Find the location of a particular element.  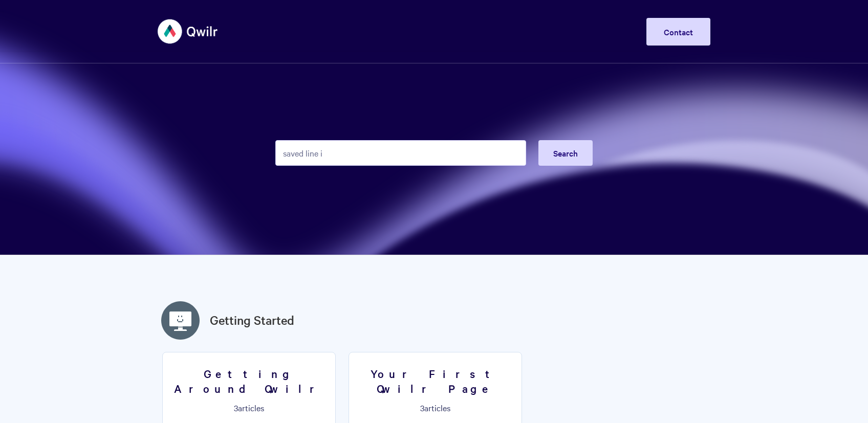

a: Contact is located at coordinates (678, 31).